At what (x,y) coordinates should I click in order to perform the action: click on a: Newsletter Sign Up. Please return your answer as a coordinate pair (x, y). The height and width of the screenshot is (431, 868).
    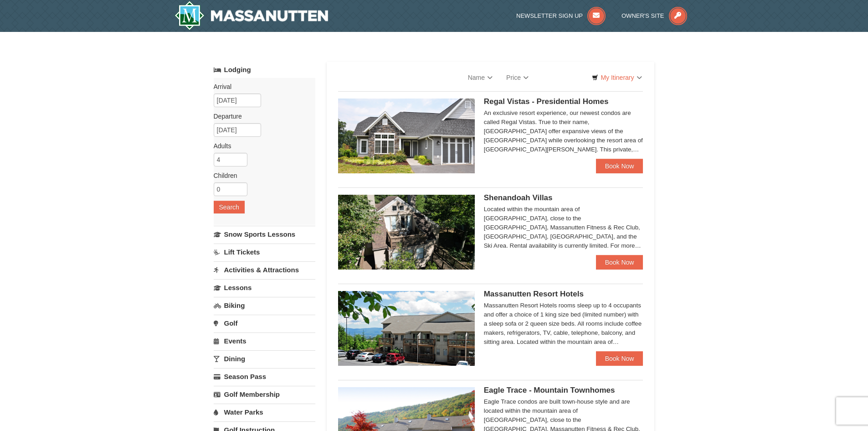
    Looking at the image, I should click on (561, 16).